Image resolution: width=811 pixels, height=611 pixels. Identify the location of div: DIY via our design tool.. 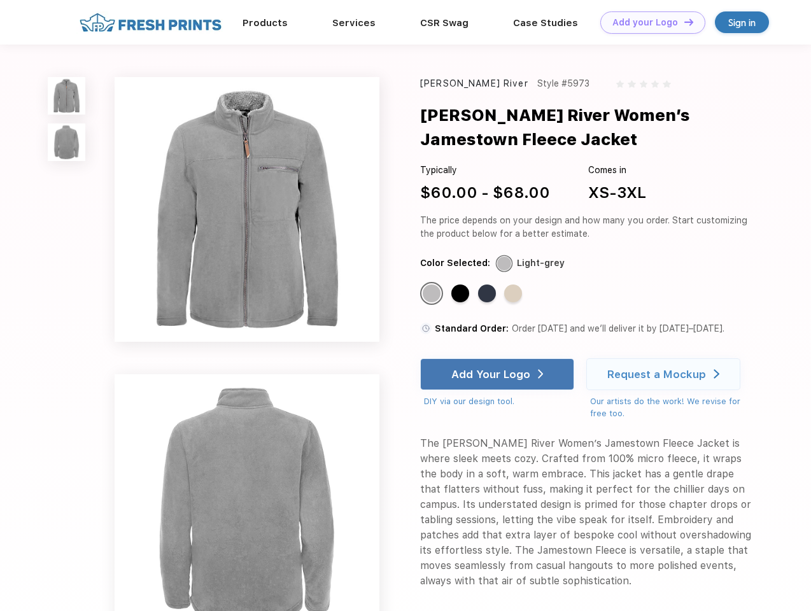
(499, 402).